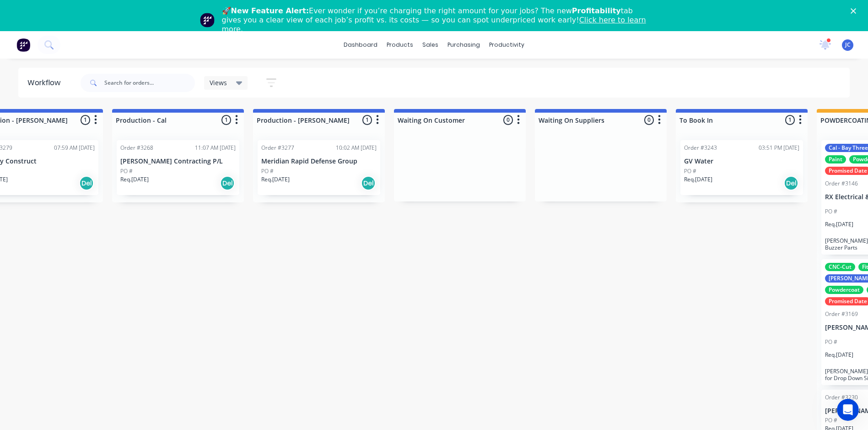 This screenshot has height=430, width=868. I want to click on b: Profitability, so click(596, 11).